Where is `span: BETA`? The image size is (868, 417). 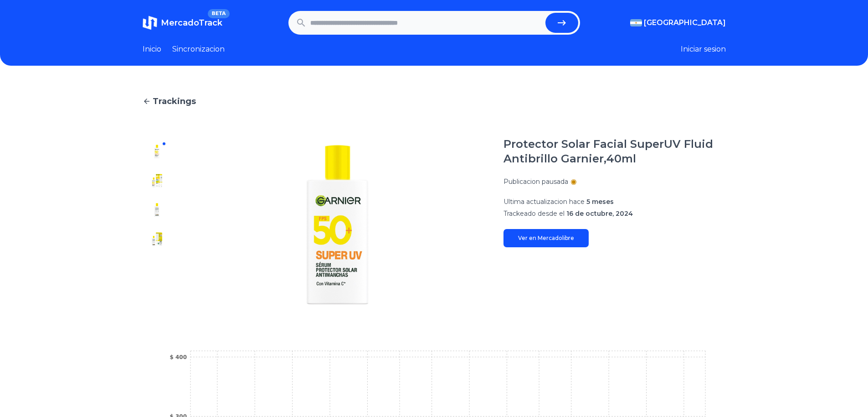 span: BETA is located at coordinates (218, 14).